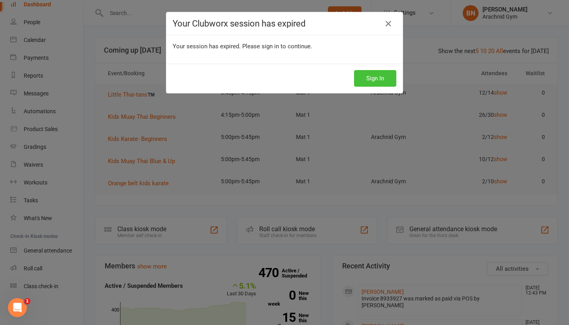 Image resolution: width=569 pixels, height=325 pixels. What do you see at coordinates (27, 301) in the screenshot?
I see `span: 1` at bounding box center [27, 301].